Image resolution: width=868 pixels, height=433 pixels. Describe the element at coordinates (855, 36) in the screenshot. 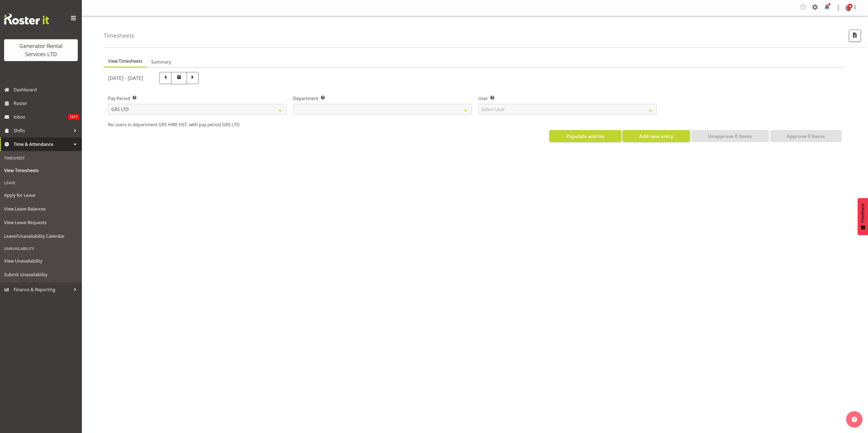

I see `button: Export CSV` at that location.